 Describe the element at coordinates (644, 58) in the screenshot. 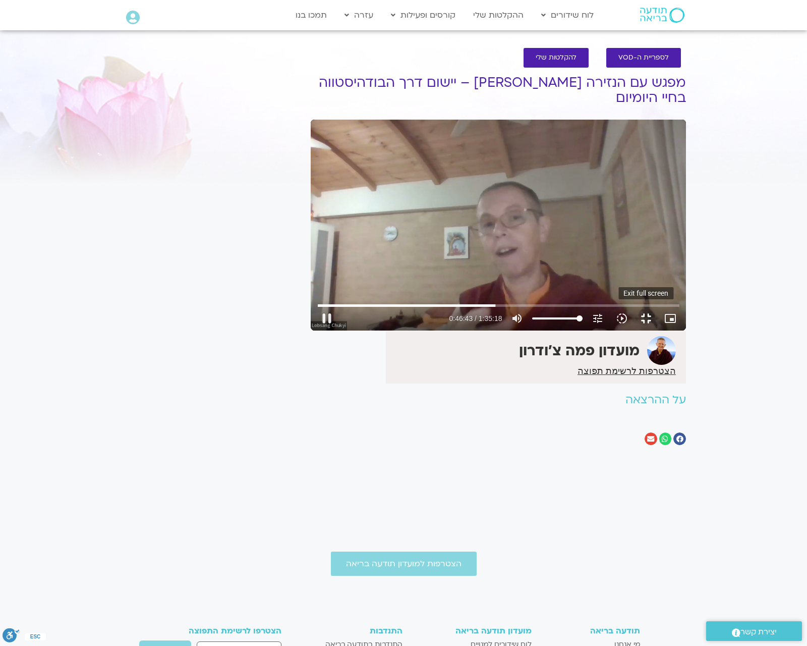

I see `a: לספריית ה-VOD` at that location.